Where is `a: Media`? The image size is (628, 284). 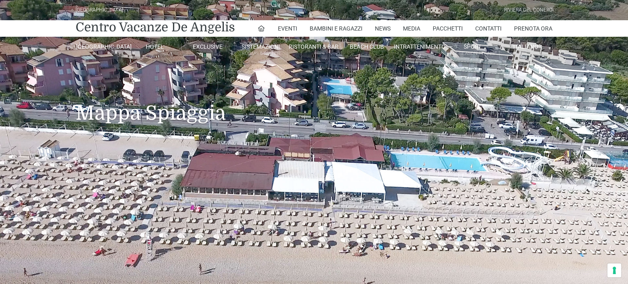
a: Media is located at coordinates (411, 28).